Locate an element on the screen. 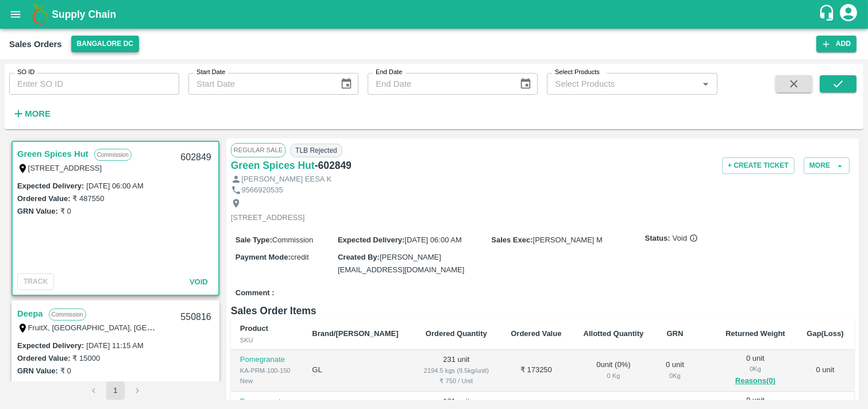 This screenshot has width=868, height=409. td: ₹ 173250 is located at coordinates (536, 370).